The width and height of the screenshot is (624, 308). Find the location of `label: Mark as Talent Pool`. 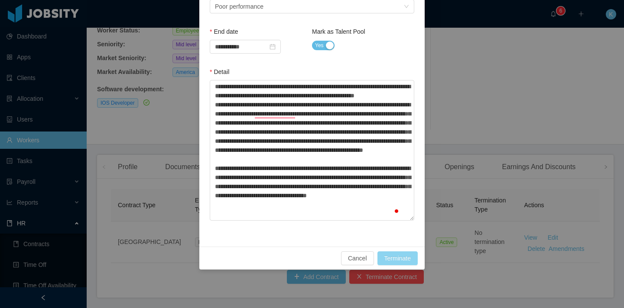

label: Mark as Talent Pool is located at coordinates (338, 32).